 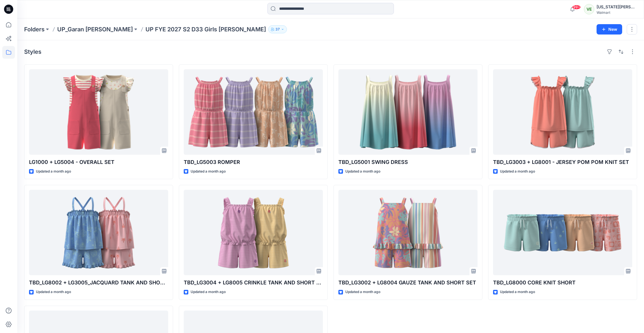 I want to click on div: VE, so click(x=589, y=9).